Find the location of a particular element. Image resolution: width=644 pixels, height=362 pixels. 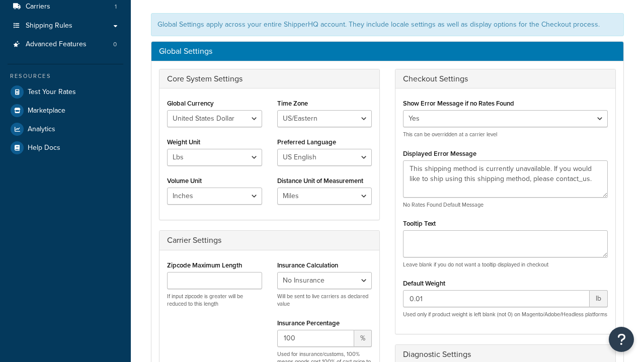

li: Marketplace is located at coordinates (65, 110).